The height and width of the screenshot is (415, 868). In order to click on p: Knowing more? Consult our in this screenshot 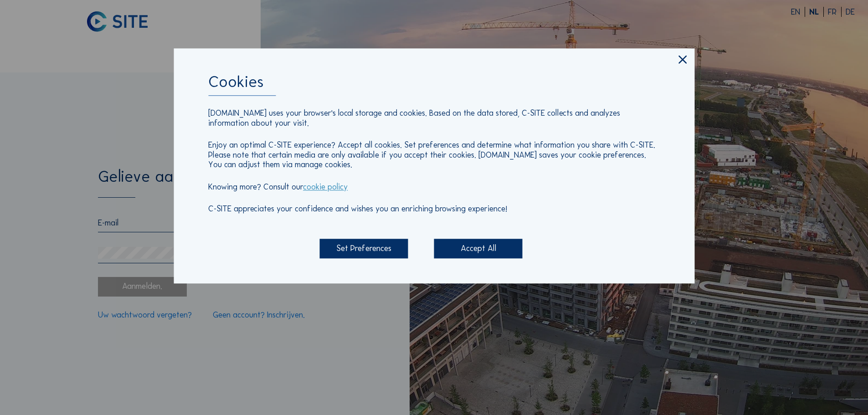, I will do `click(433, 187)`.